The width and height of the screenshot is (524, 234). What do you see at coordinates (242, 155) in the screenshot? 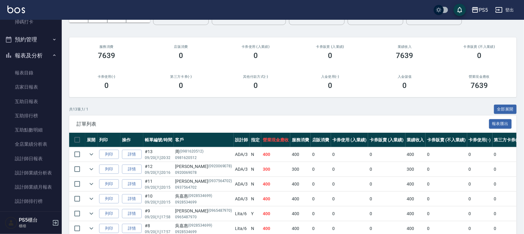
I see `td: ADA /3` at bounding box center [242, 155].